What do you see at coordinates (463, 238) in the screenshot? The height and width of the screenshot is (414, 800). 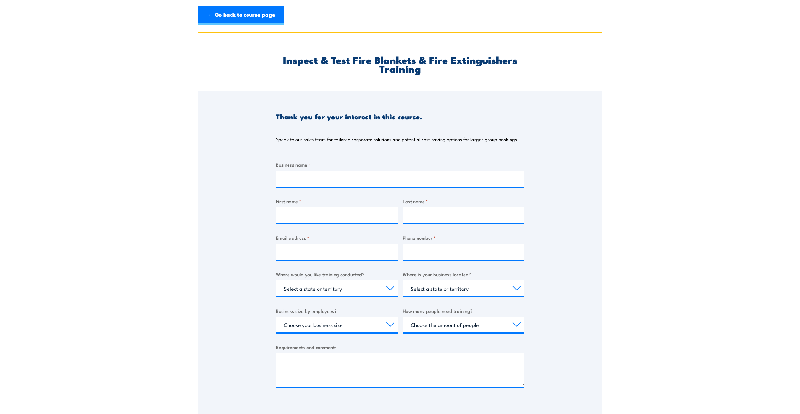 I see `label: Phone number` at bounding box center [463, 238].